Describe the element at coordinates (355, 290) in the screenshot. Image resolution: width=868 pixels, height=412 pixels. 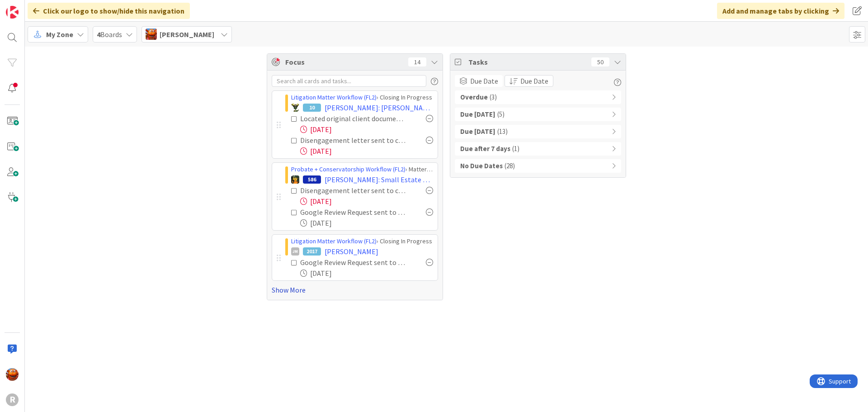
I see `a: Show More` at that location.